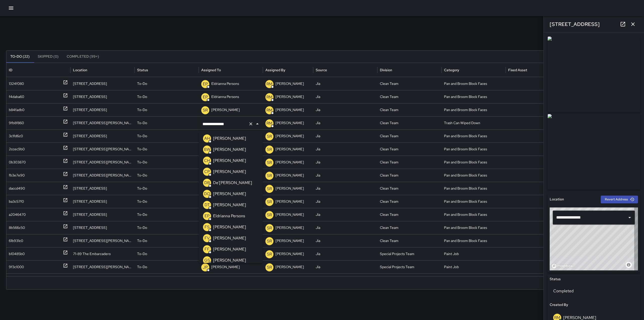 The width and height of the screenshot is (644, 320). I want to click on div: a2046470, so click(17, 214).